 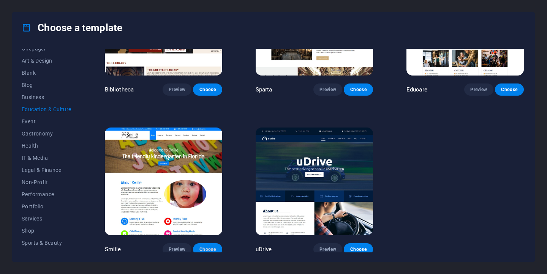 I want to click on span: Services, so click(x=46, y=219).